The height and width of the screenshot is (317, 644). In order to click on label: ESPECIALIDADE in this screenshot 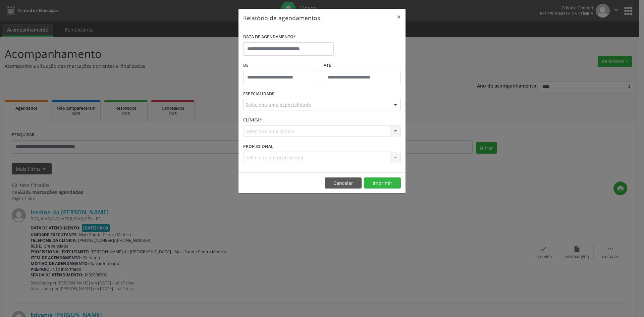, I will do `click(259, 94)`.